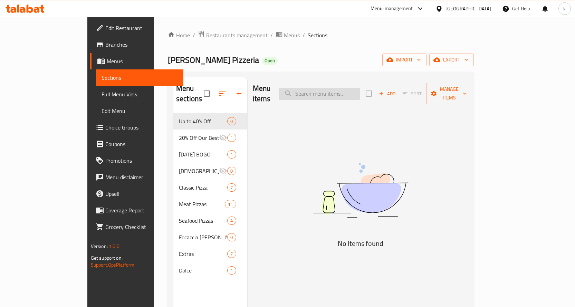 The image size is (575, 307). I want to click on div: Iftar Offers, so click(199, 171).